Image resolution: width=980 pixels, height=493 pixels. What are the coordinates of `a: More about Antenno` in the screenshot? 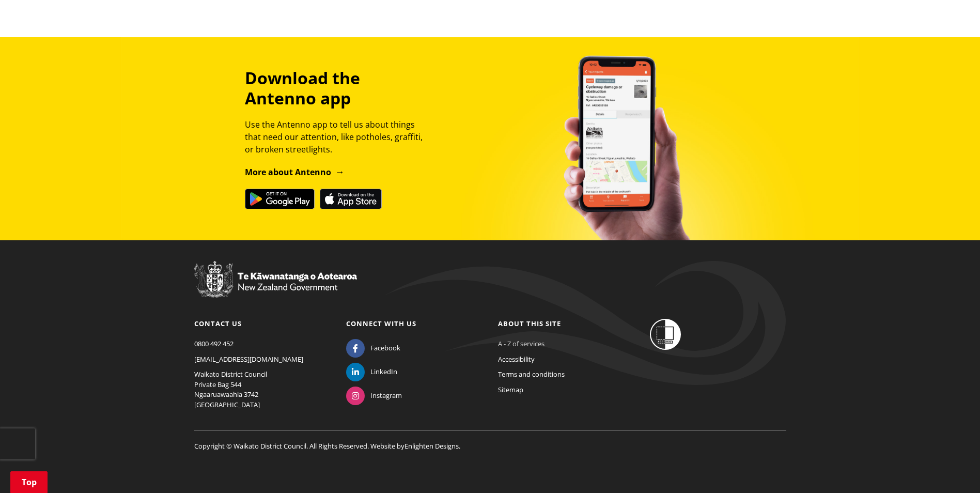 It's located at (295, 172).